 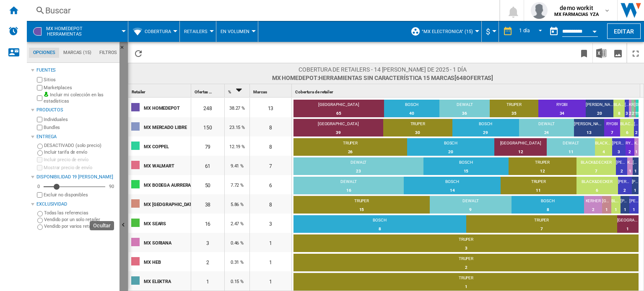 I want to click on div: Sort Descending, so click(x=238, y=90).